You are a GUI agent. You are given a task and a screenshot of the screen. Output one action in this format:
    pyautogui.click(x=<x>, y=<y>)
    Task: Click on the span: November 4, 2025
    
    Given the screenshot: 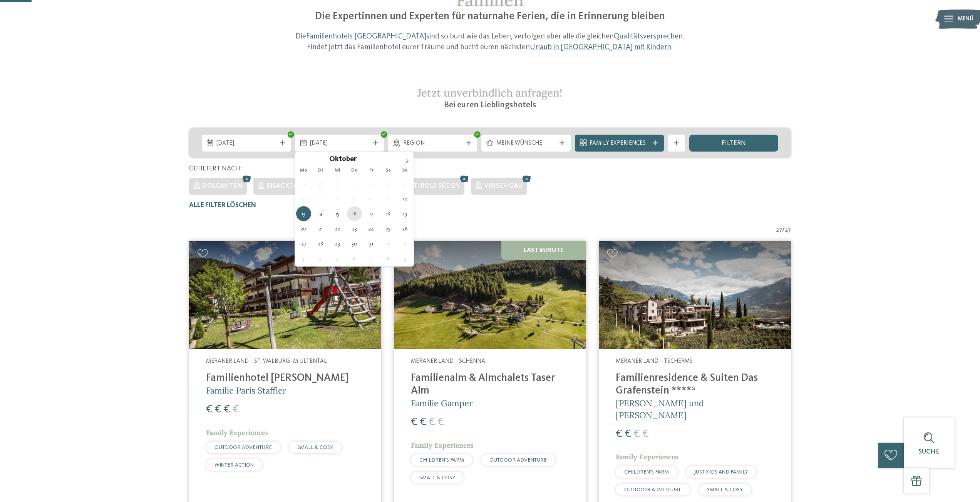 What is the action you would take?
    pyautogui.click(x=320, y=258)
    